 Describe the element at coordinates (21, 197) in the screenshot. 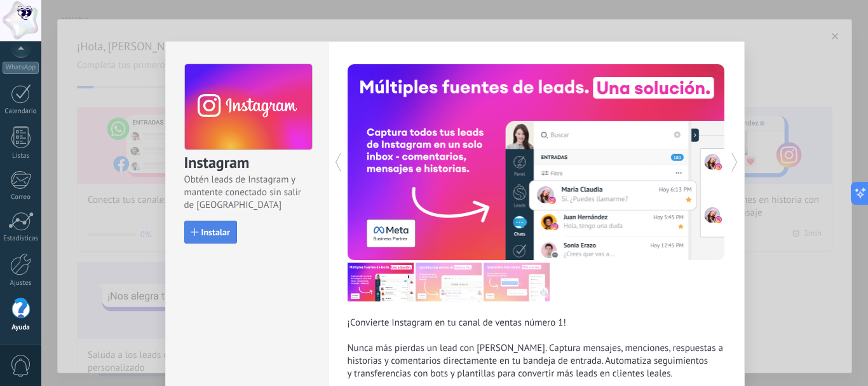

I see `div: Correo` at that location.